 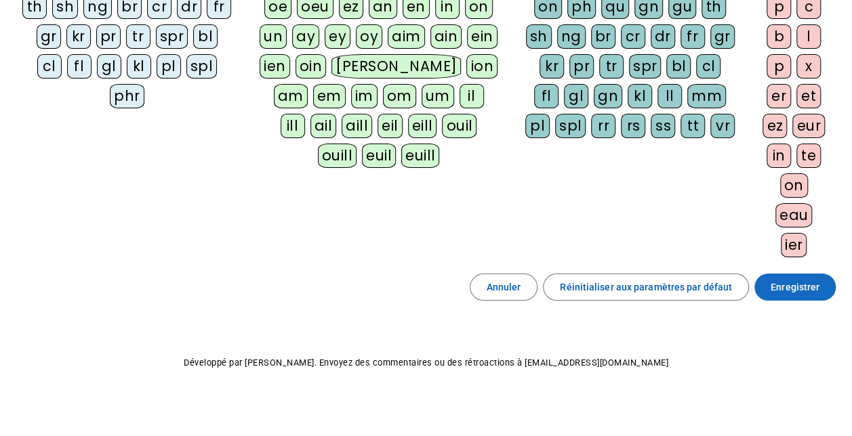 I want to click on span: Réinitialiser aux paramètres par défaut, so click(x=646, y=287).